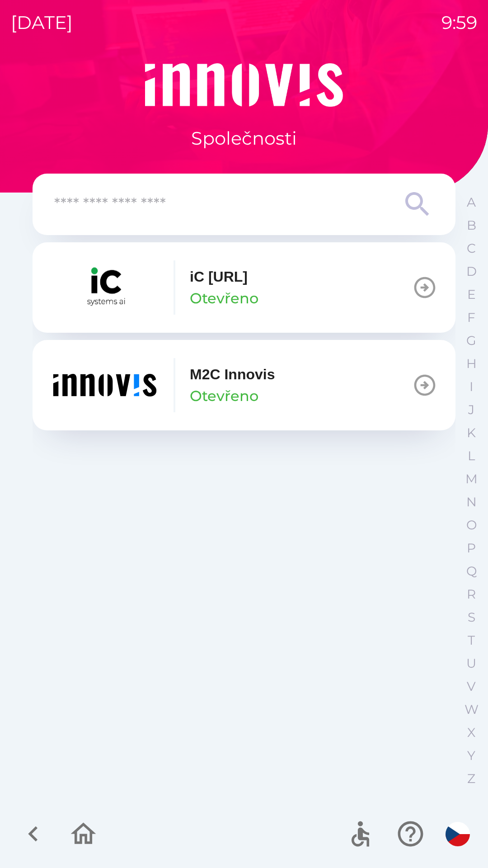  Describe the element at coordinates (472, 433) in the screenshot. I see `p: K` at that location.